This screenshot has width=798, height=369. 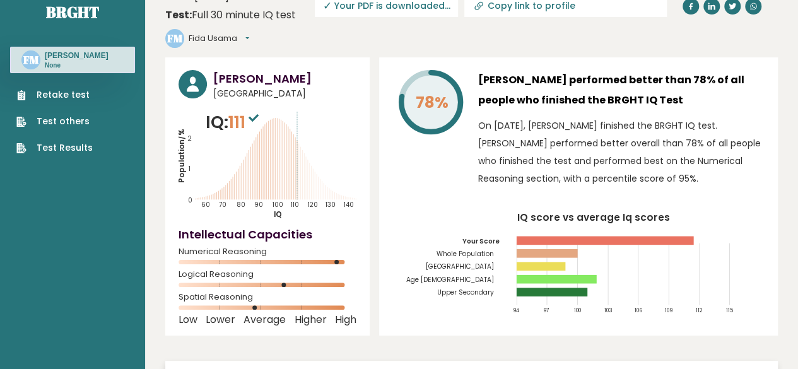 What do you see at coordinates (219, 38) in the screenshot?
I see `button: Fida Usama` at bounding box center [219, 38].